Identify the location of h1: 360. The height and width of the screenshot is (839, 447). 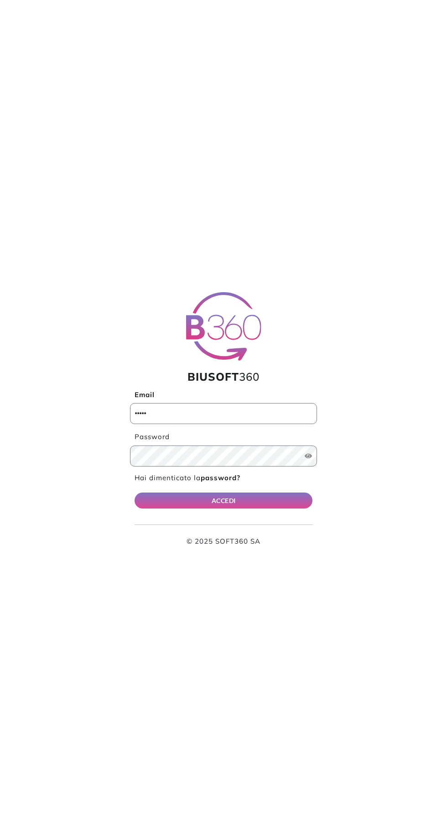
(224, 376).